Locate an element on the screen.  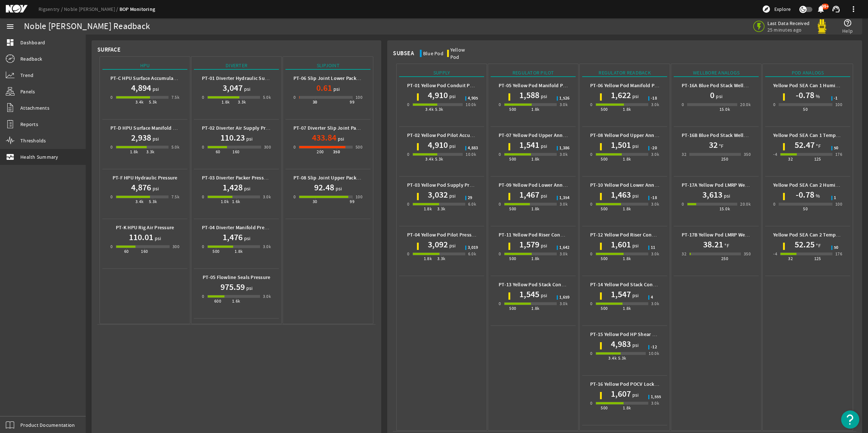
b: Yellow Pod SEA Can 2 Humidity is located at coordinates (809, 185).